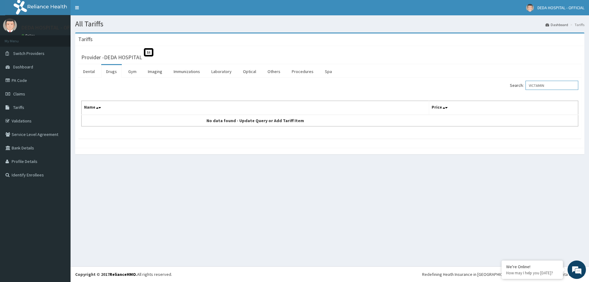 This screenshot has height=282, width=589. I want to click on a: Drugs, so click(111, 72).